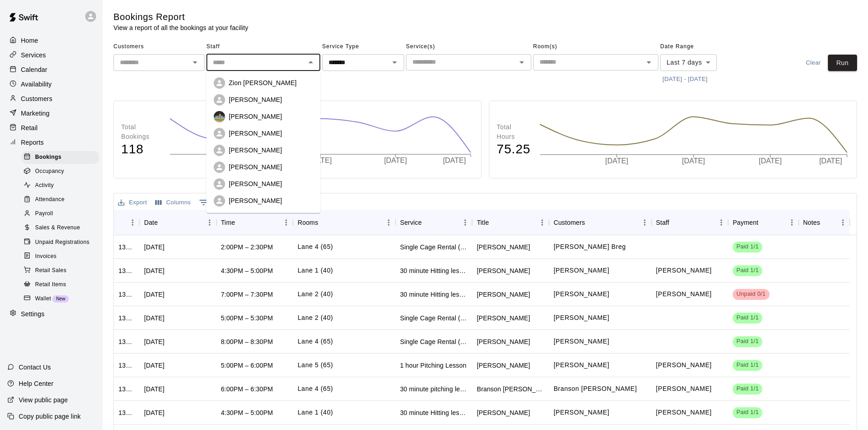  Describe the element at coordinates (51, 314) in the screenshot. I see `a: Settings` at that location.